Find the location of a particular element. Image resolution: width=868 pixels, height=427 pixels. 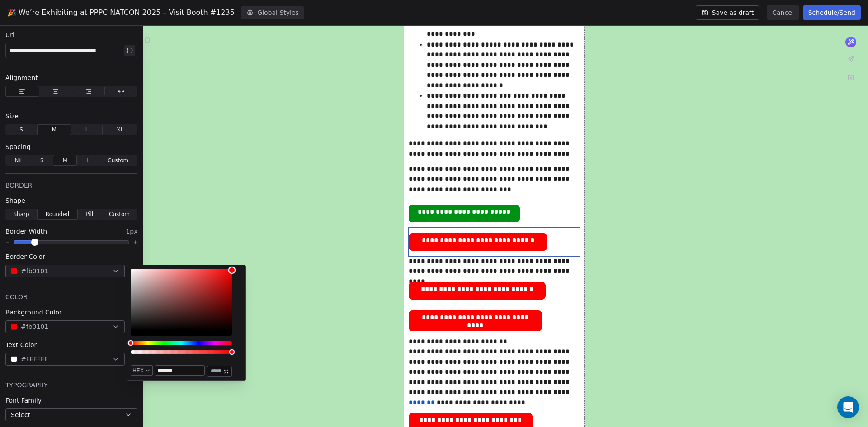

span: Size is located at coordinates (12, 116).